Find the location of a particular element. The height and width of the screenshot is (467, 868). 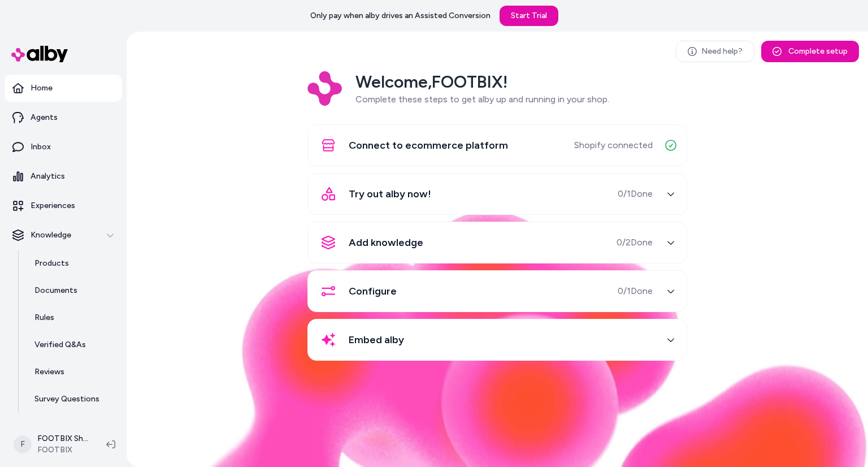

button: Add knowledge0/2Done is located at coordinates (497, 243).